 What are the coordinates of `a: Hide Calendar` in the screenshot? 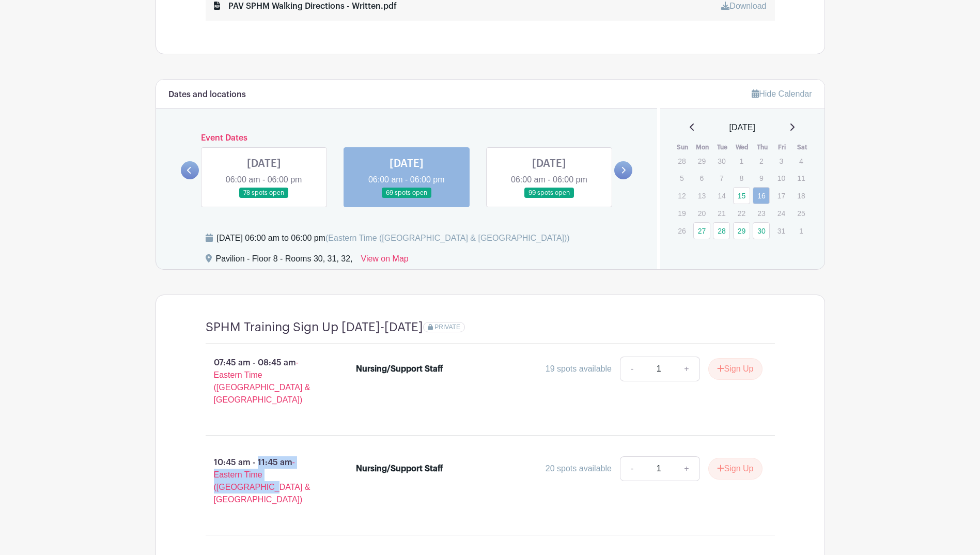 It's located at (781, 93).